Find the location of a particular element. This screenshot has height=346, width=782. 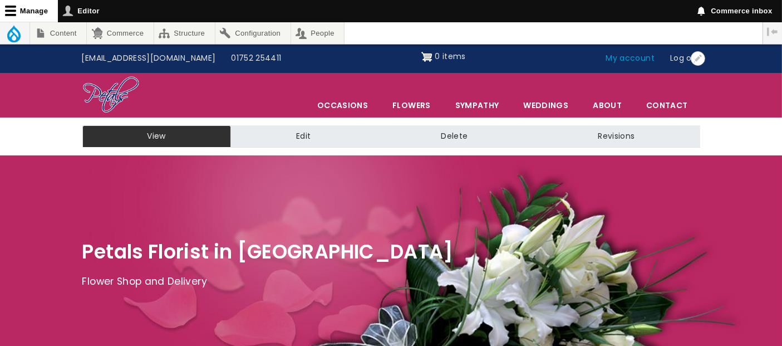

span: Weddings is located at coordinates (546, 105).